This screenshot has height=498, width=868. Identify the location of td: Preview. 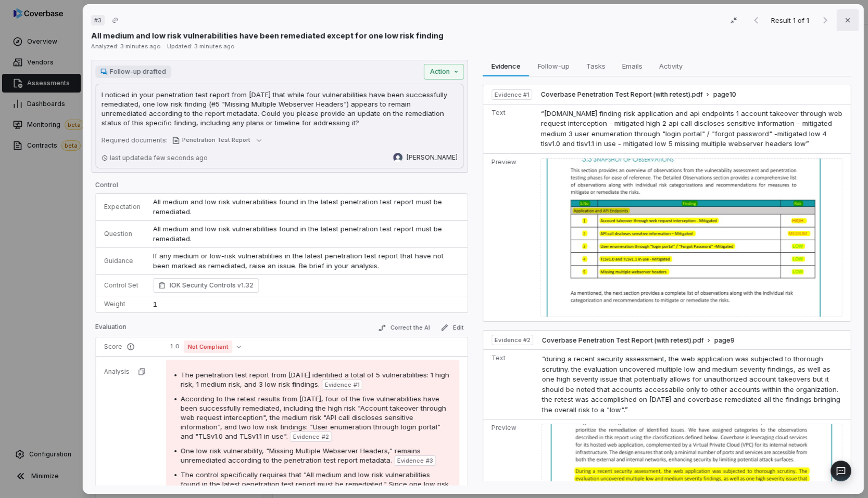
(510, 237).